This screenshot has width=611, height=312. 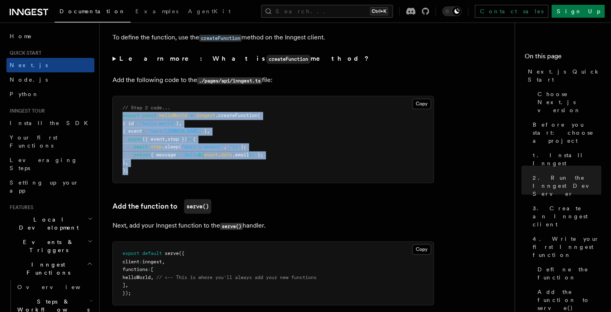 I want to click on kbd: Ctrl+K, so click(x=379, y=11).